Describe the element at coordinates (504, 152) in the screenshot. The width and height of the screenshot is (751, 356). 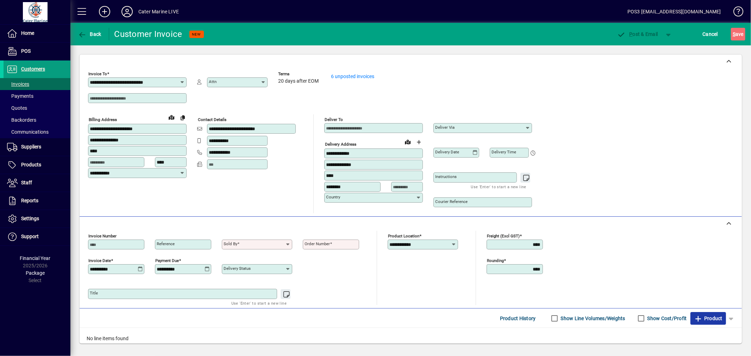
I see `mat-label: Delivery time` at that location.